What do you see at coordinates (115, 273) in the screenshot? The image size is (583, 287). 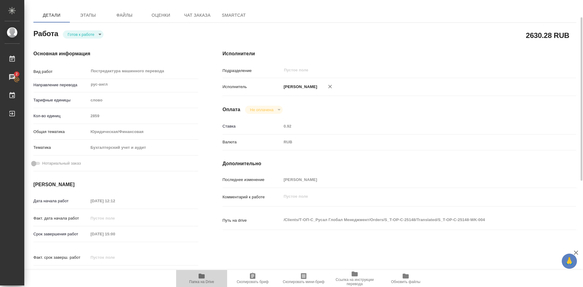 I see `input: ✎ Введи что-нибудь` at bounding box center [115, 273].